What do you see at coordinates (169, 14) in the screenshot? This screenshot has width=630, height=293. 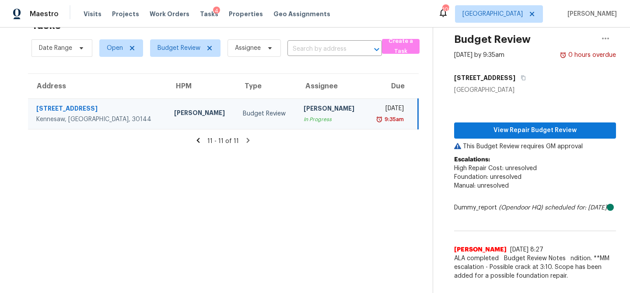 I see `span: Work Orders` at bounding box center [169, 14].